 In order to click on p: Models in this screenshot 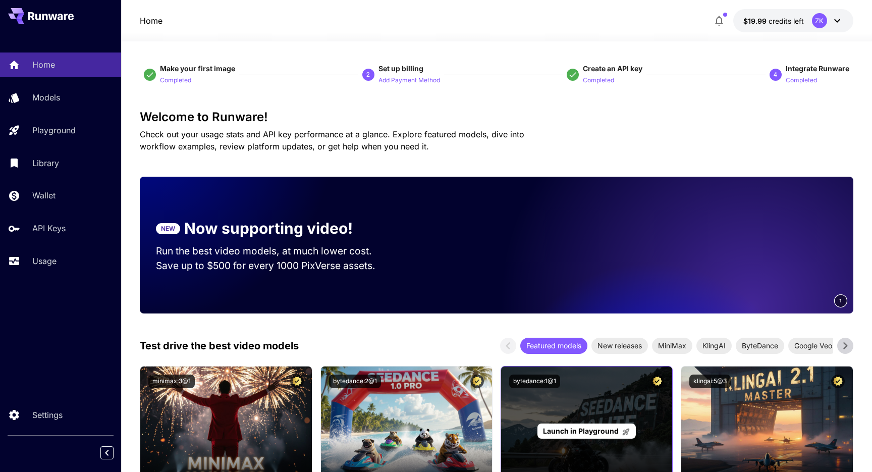, I will do `click(46, 97)`.